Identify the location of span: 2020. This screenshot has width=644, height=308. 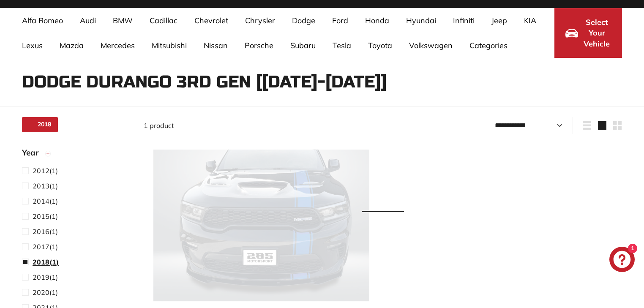
(41, 292).